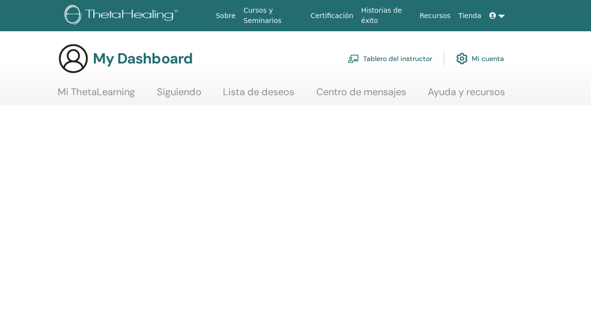 This screenshot has height=312, width=591. I want to click on a: Tienda, so click(469, 16).